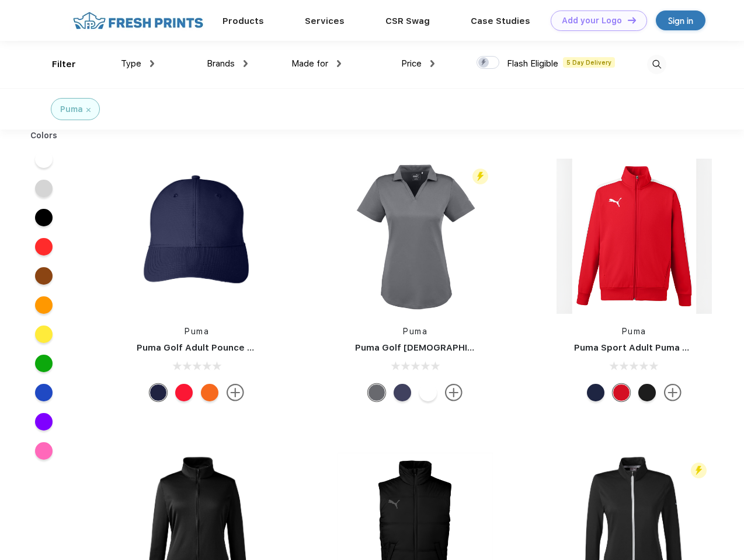 The height and width of the screenshot is (560, 744). I want to click on div: Puma, so click(71, 109).